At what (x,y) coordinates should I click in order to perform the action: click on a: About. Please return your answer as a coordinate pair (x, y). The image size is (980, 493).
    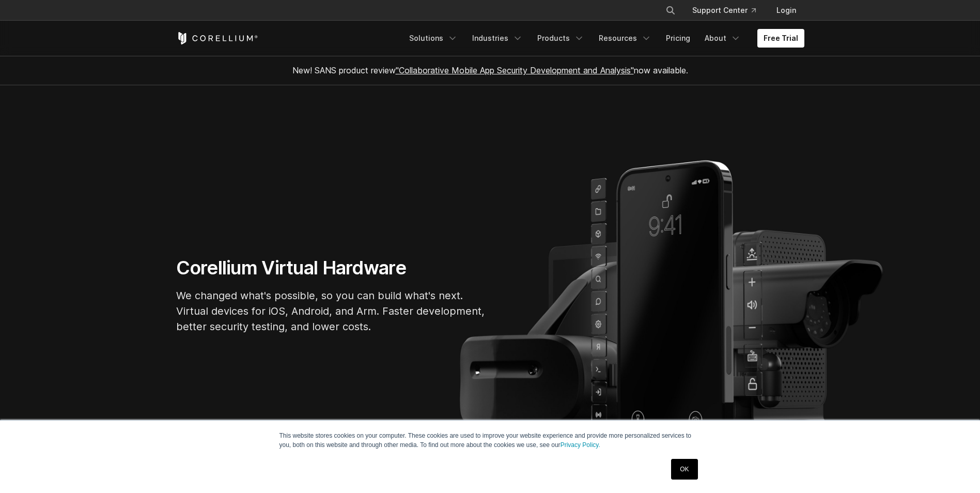
    Looking at the image, I should click on (723, 38).